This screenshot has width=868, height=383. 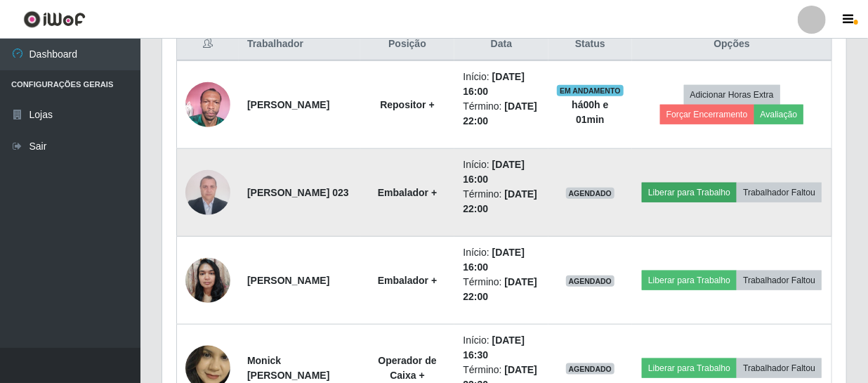 I want to click on button: Avaliação, so click(x=779, y=115).